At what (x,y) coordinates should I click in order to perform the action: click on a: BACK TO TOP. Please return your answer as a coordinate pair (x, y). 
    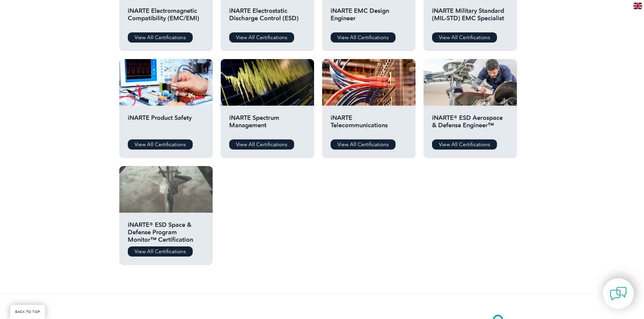
    Looking at the image, I should click on (28, 312).